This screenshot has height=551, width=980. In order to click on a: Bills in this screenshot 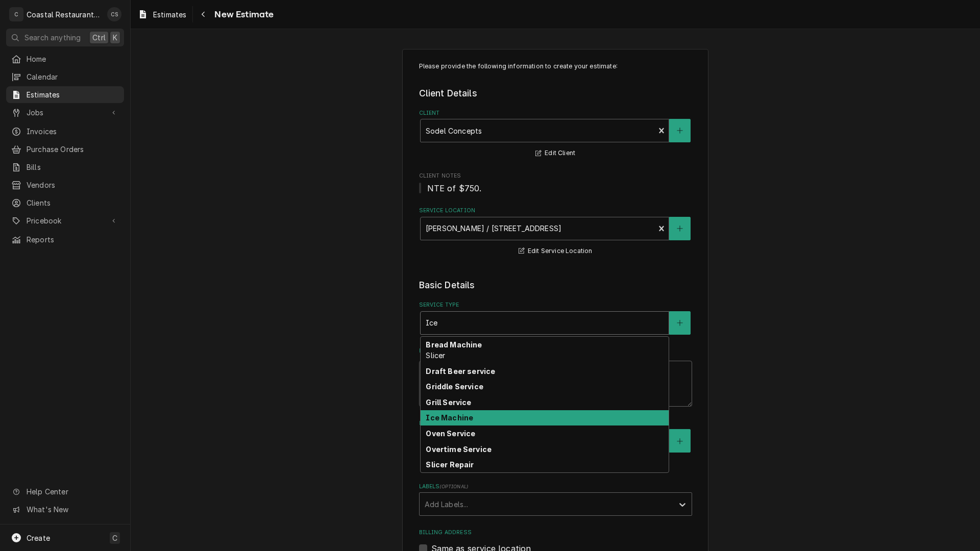, I will do `click(65, 167)`.